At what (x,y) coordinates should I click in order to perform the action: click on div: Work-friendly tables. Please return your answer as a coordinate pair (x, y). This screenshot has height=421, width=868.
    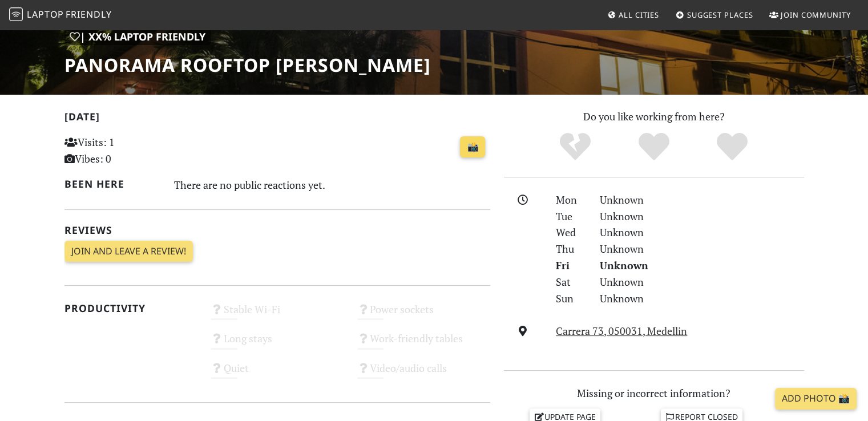
    Looking at the image, I should click on (423, 344).